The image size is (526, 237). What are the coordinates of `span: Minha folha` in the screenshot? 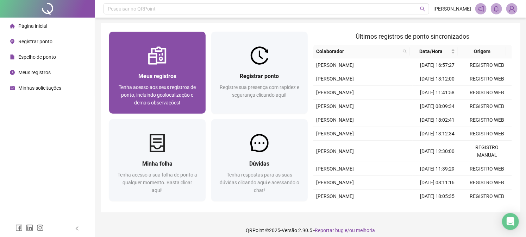 It's located at (157, 164).